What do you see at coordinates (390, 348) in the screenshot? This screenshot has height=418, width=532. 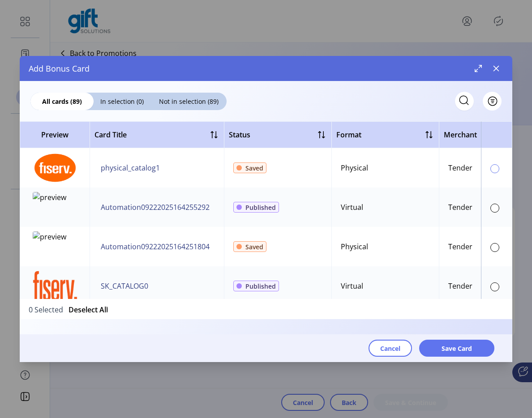 I see `button: Cancel` at bounding box center [390, 348].